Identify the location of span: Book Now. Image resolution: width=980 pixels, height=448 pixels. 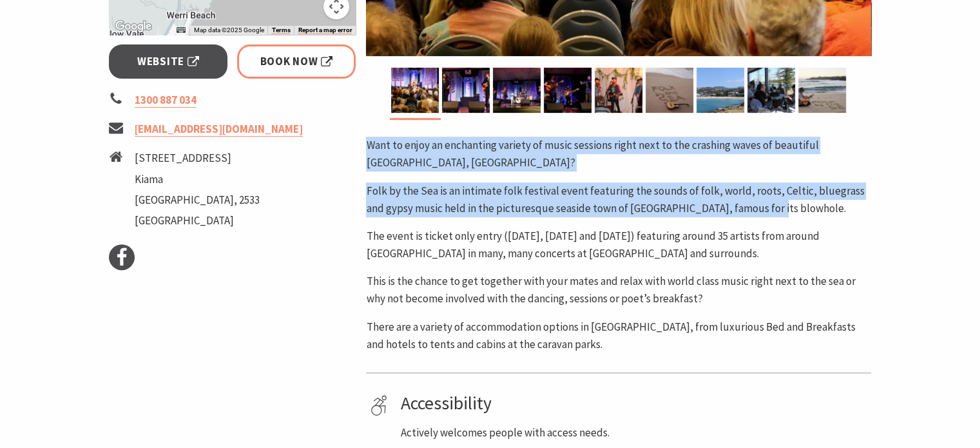
(297, 61).